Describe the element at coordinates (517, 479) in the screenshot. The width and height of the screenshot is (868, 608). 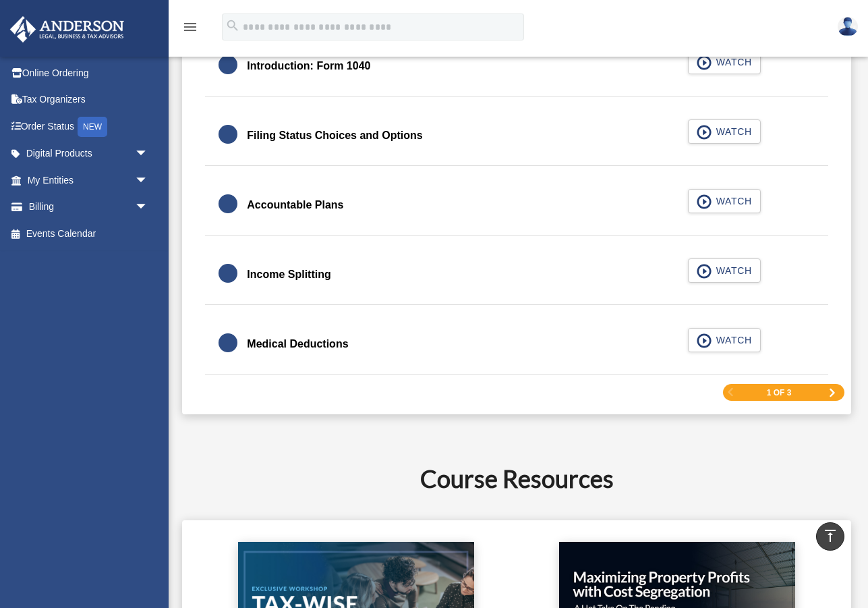
I see `h2: Course Resources` at that location.